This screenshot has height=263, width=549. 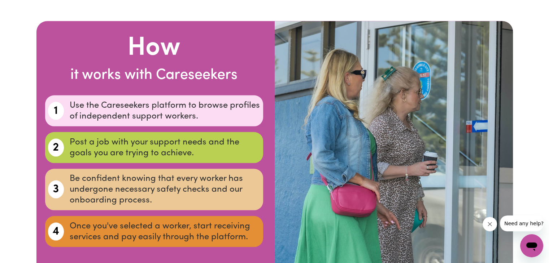 I want to click on span: 2, so click(x=56, y=148).